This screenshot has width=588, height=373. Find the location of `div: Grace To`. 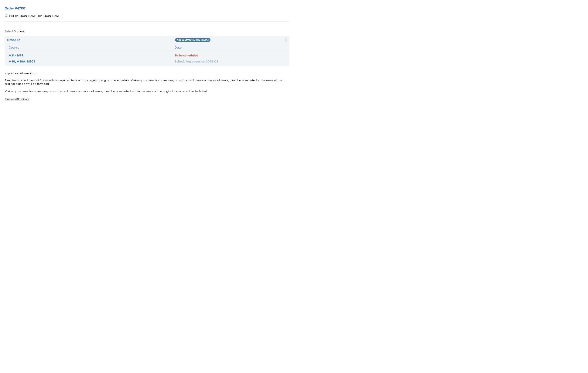

div: Grace To is located at coordinates (91, 40).